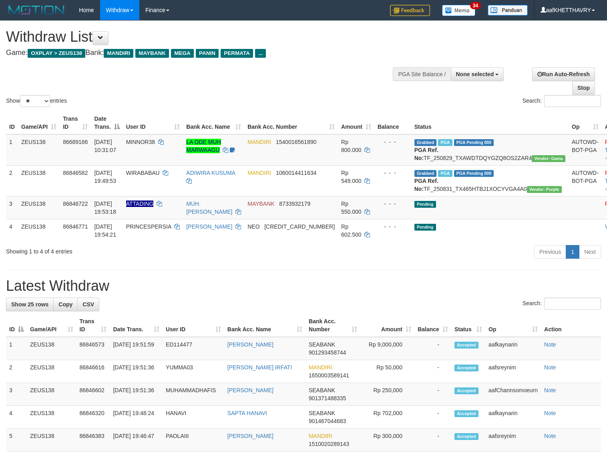  Describe the element at coordinates (490, 123) in the screenshot. I see `th: Status` at that location.